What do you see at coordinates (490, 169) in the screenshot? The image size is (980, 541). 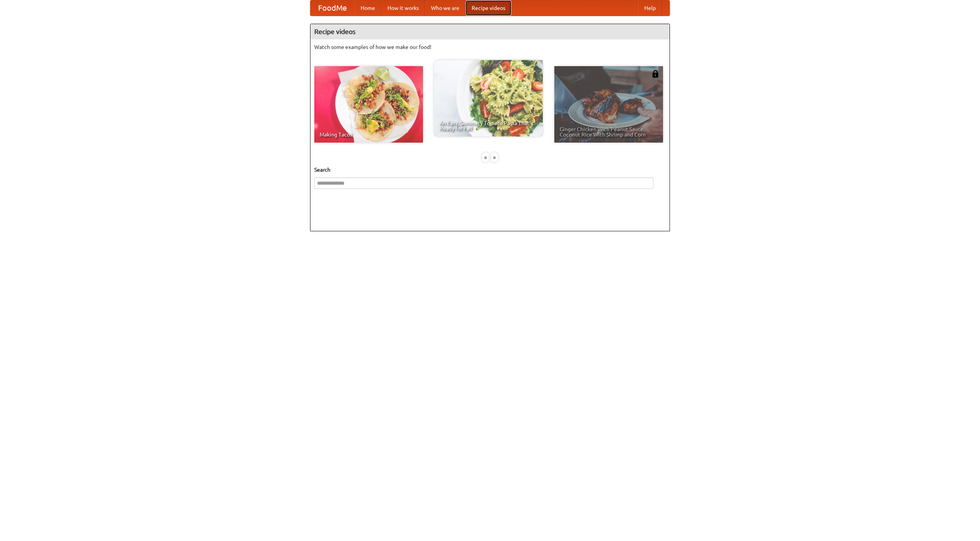 I see `h5: Search` at bounding box center [490, 169].